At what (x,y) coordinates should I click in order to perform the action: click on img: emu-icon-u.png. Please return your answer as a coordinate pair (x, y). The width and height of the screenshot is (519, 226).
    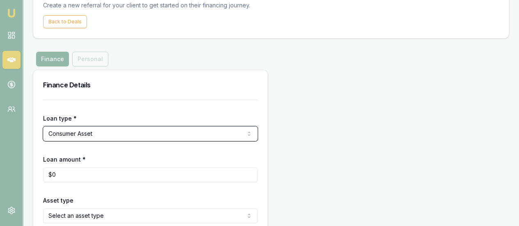
    Looking at the image, I should click on (11, 13).